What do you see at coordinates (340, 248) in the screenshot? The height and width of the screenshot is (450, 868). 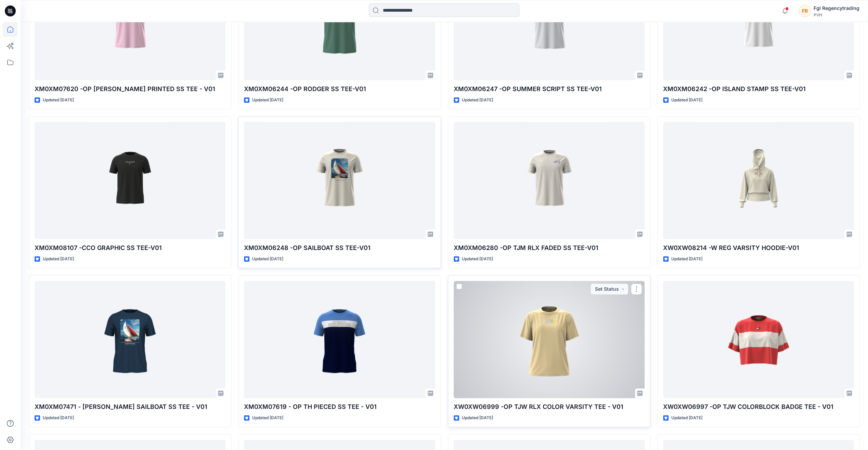 I see `p: XM0XM06248 -OP SAILBOAT SS TEE-V01` at bounding box center [340, 248].